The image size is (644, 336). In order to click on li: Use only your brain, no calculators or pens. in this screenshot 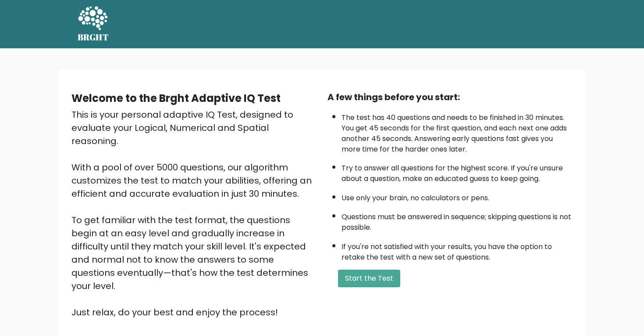, I will do `click(457, 196)`.